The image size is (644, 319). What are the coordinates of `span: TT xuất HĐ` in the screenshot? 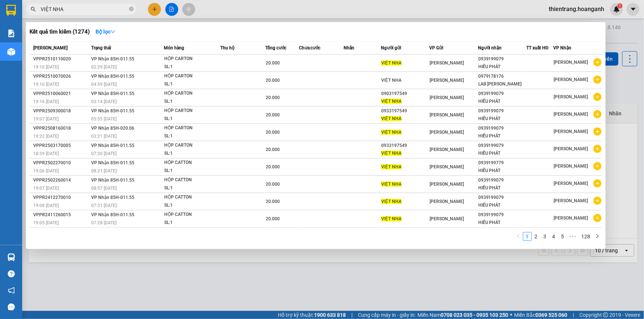 It's located at (538, 48).